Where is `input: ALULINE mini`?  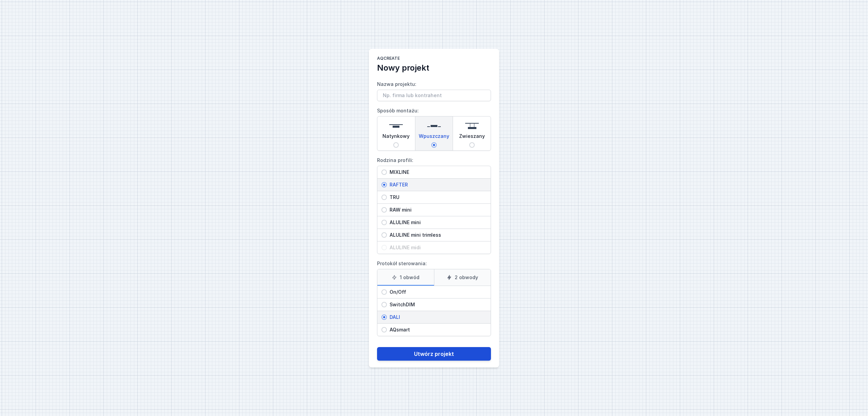 input: ALULINE mini is located at coordinates (384, 222).